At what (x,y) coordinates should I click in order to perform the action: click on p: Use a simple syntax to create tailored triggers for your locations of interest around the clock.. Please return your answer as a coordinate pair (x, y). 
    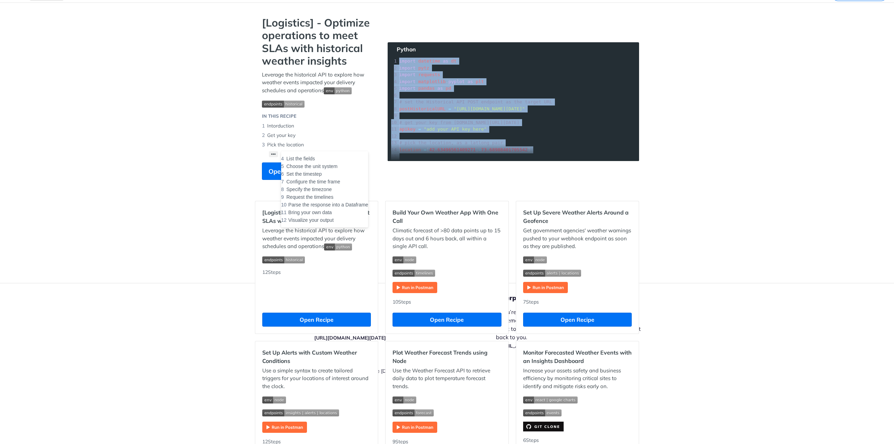
    Looking at the image, I should click on (316, 379).